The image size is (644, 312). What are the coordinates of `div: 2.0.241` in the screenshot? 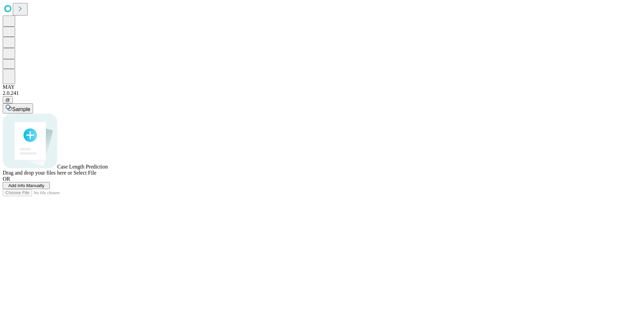 It's located at (322, 93).